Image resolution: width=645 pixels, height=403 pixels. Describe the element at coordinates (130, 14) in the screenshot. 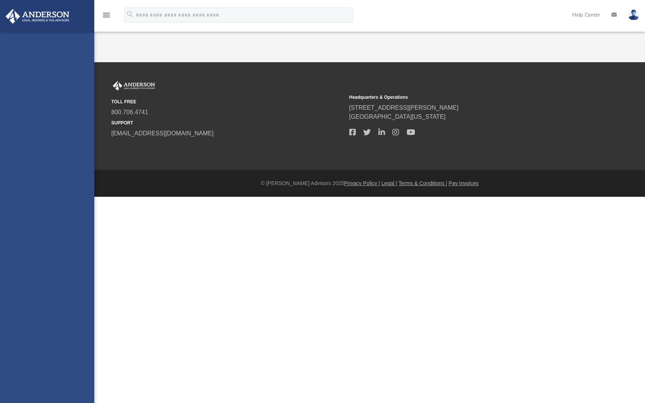

I see `i: search` at that location.